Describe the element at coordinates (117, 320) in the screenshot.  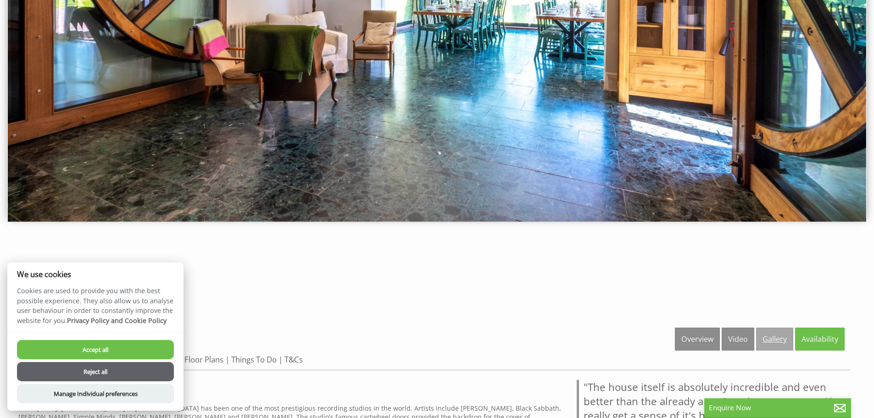
I see `a: Privacy Policy and Cookie Policy` at that location.